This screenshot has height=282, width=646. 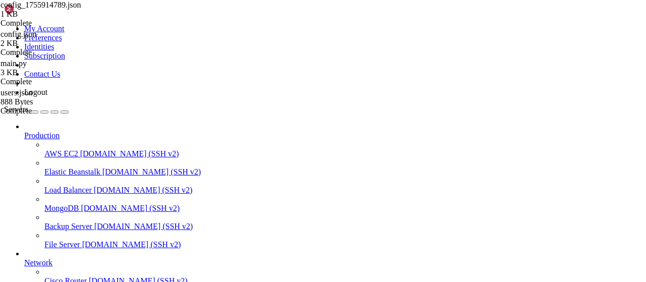 I want to click on x-row: Welcome to Ubuntu 22.04.2 LTS (GNU/Linux 5.15.0-152-generic x86_64), so click(x=259, y=8).